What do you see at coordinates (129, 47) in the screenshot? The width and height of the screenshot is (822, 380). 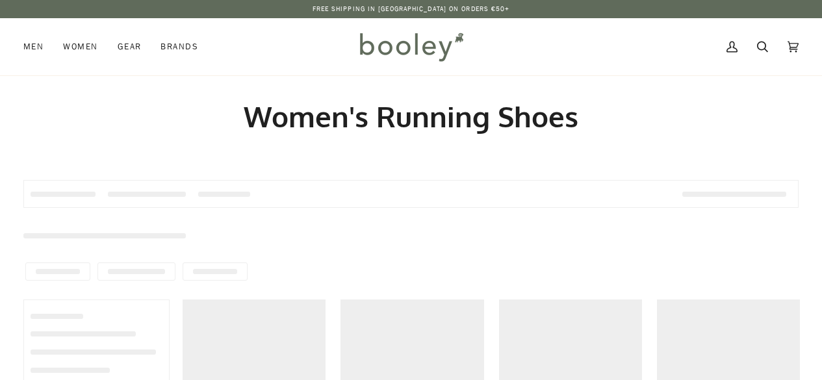 I see `a: Gear` at bounding box center [129, 47].